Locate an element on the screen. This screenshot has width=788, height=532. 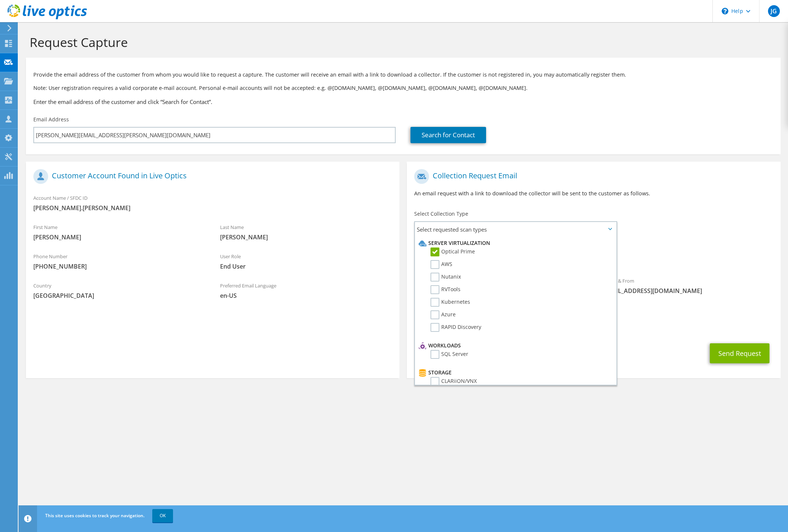
div: User Role is located at coordinates (306, 261).